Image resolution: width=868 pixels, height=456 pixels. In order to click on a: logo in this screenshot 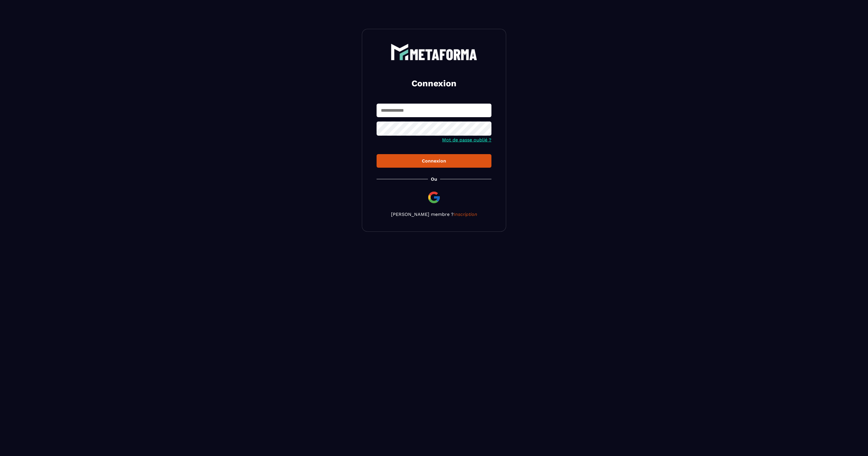, I will do `click(434, 52)`.